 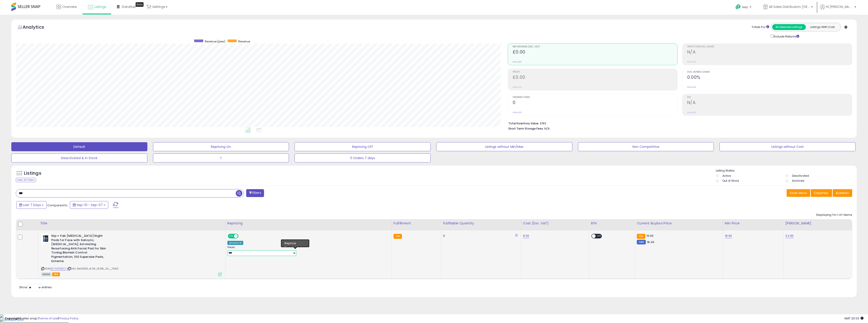 I want to click on label: Active, so click(x=727, y=175).